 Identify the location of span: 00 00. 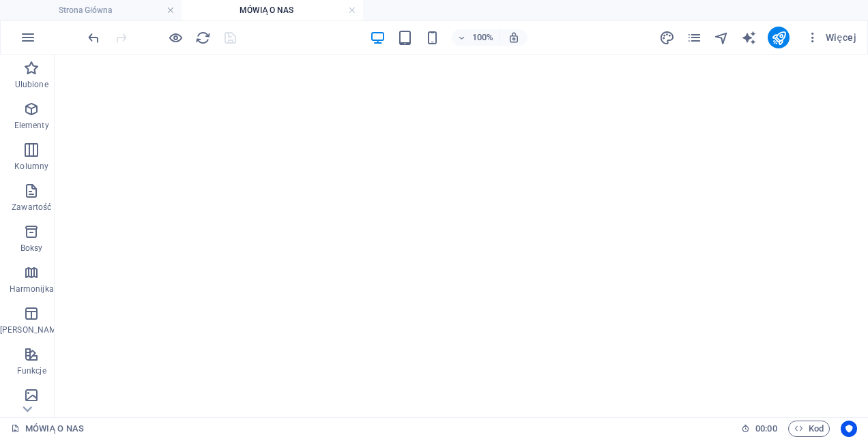
(765, 429).